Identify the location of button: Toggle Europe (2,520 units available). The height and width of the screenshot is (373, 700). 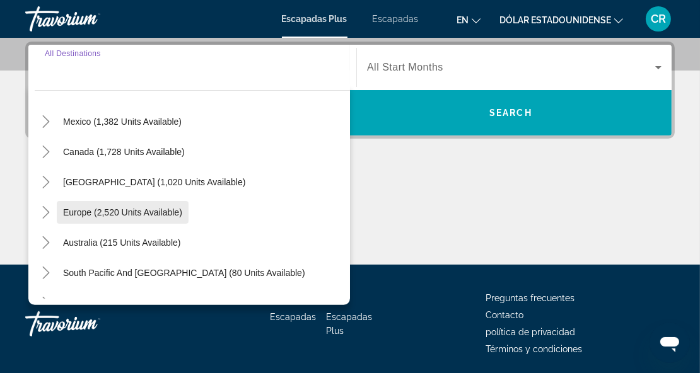
(45, 213).